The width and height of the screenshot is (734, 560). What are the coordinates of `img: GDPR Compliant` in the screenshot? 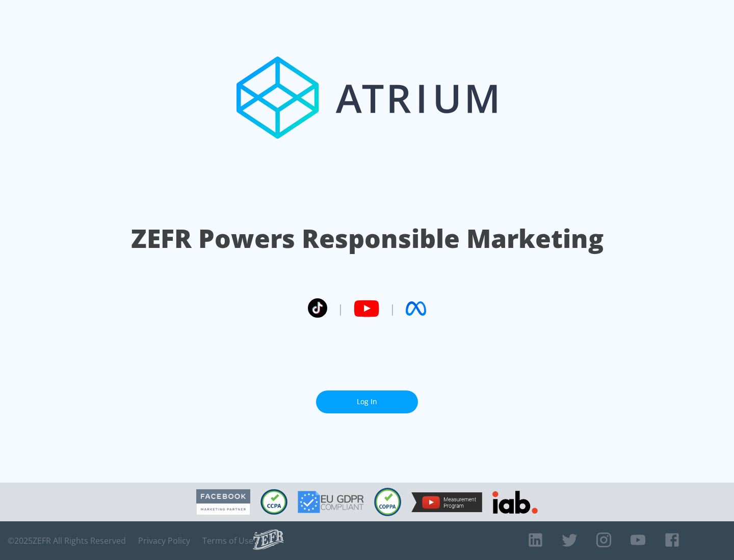 It's located at (331, 502).